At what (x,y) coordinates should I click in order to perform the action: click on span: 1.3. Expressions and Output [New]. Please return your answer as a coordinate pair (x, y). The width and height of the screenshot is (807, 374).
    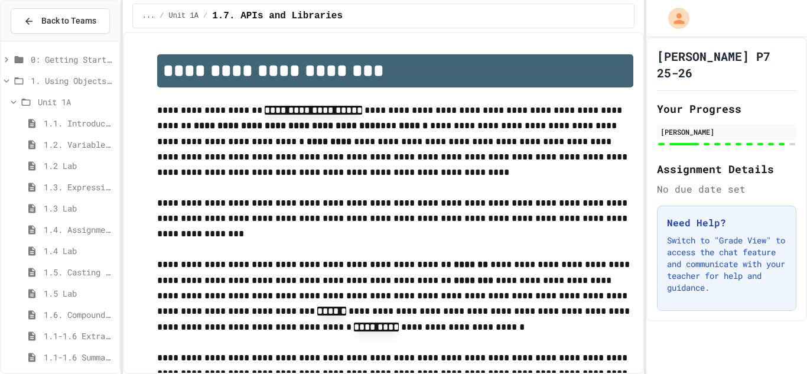
    Looking at the image, I should click on (79, 187).